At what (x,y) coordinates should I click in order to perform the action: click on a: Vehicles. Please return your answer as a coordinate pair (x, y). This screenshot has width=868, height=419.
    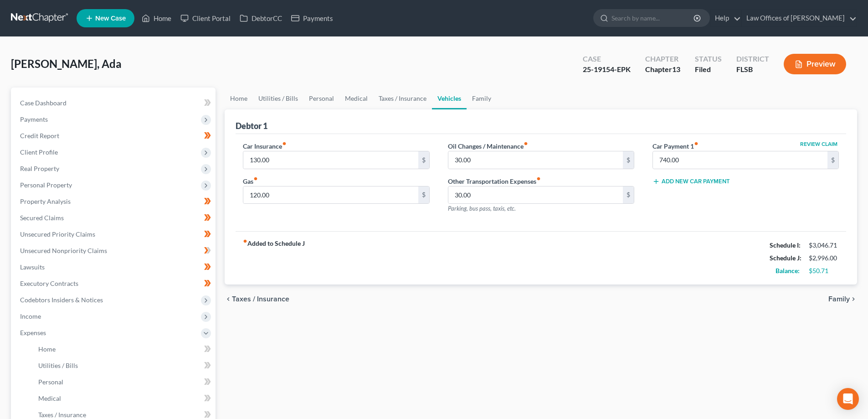
    Looking at the image, I should click on (449, 99).